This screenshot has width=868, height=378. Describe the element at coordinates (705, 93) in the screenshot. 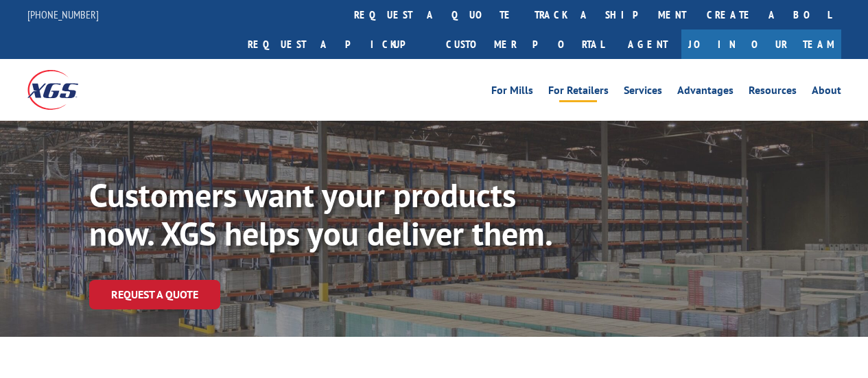

I see `a: Advantages` at that location.